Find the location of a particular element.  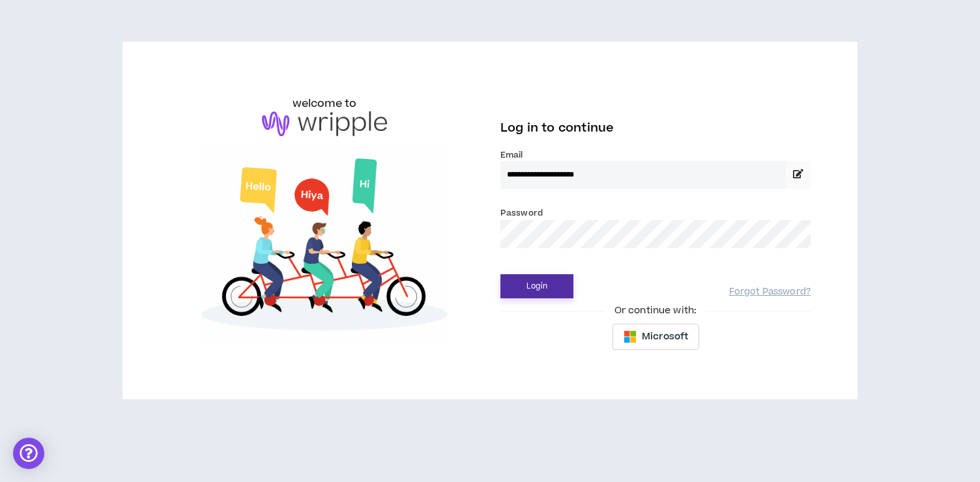

span: Log in to continue is located at coordinates (557, 128).